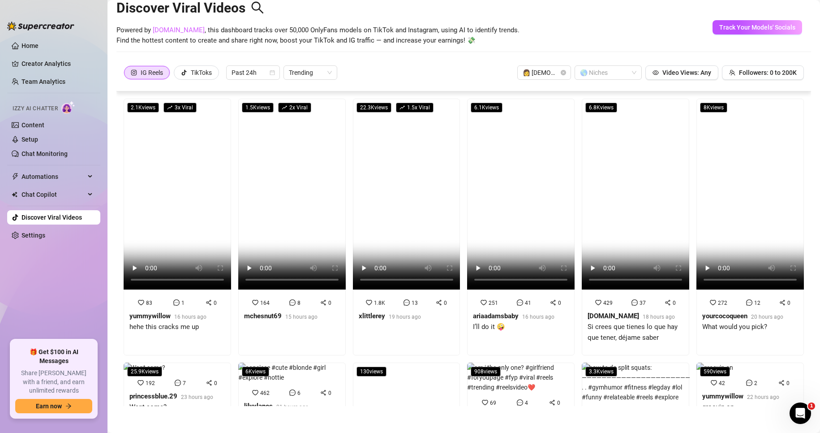 Image resolution: width=820 pixels, height=433 pixels. I want to click on span: 251, so click(493, 303).